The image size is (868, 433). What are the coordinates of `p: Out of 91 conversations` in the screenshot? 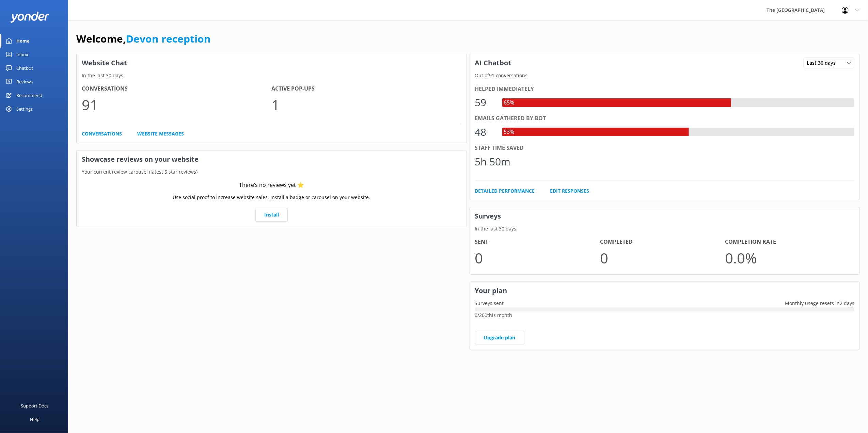 It's located at (664, 76).